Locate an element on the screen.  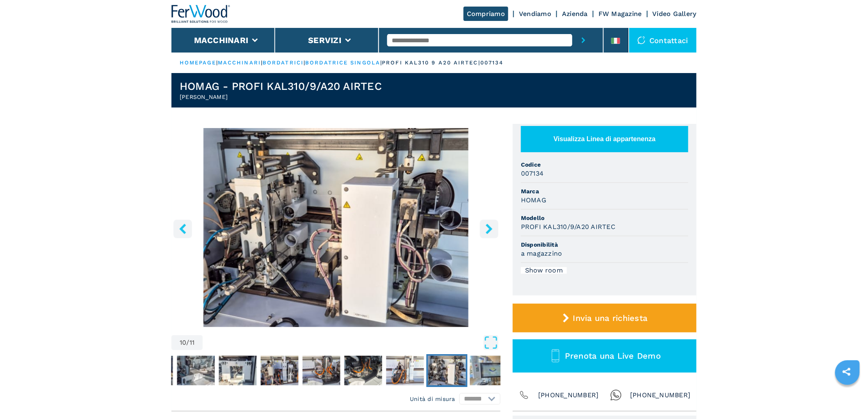
span: Prenota una Live Demo is located at coordinates (613, 356).